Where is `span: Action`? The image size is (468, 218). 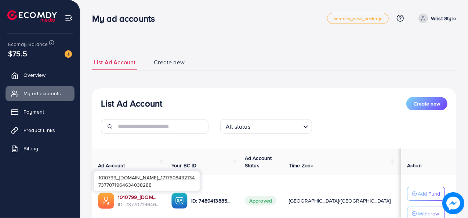
span: Action is located at coordinates (415, 165).